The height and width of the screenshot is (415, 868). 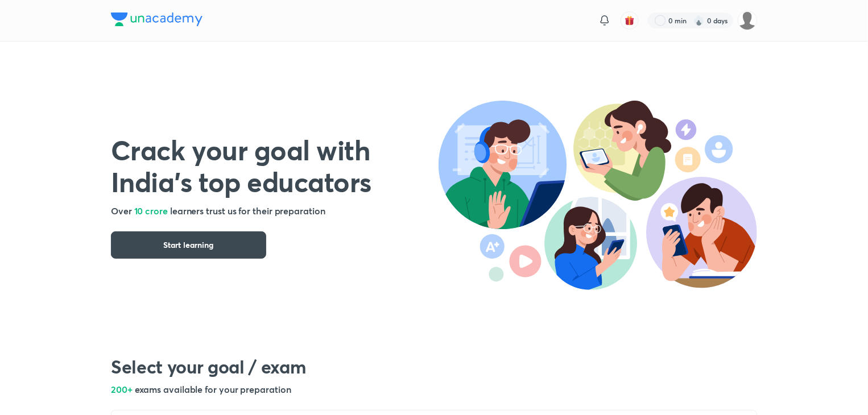 What do you see at coordinates (434, 390) in the screenshot?
I see `h5: 200+` at bounding box center [434, 390].